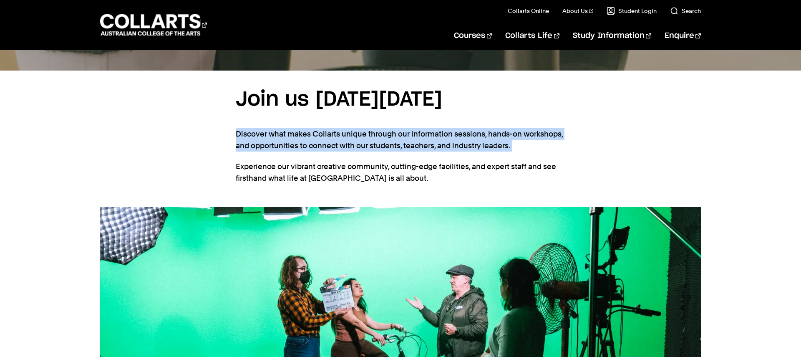 This screenshot has height=357, width=801. What do you see at coordinates (682, 36) in the screenshot?
I see `a: Enquire` at bounding box center [682, 36].